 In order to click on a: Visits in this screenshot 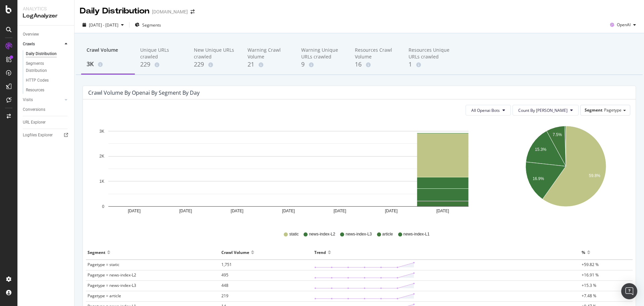, I will do `click(43, 100)`.